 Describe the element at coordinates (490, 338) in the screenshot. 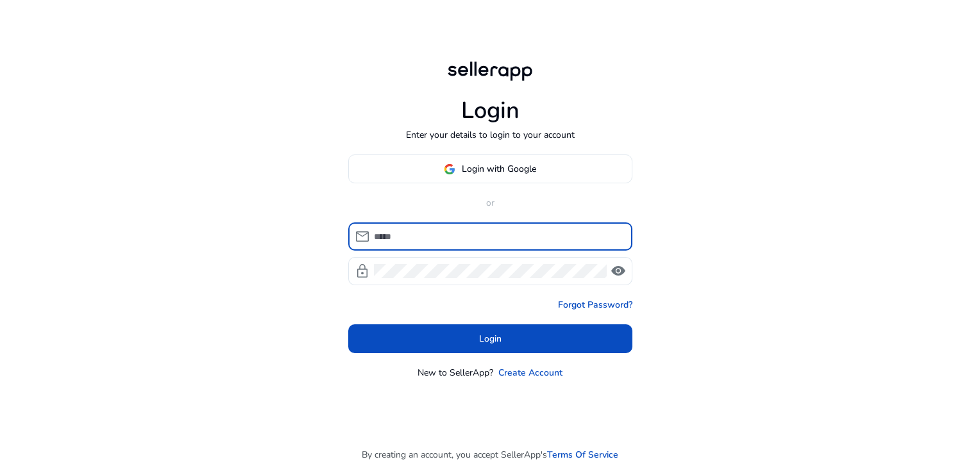

I see `button: Login` at that location.